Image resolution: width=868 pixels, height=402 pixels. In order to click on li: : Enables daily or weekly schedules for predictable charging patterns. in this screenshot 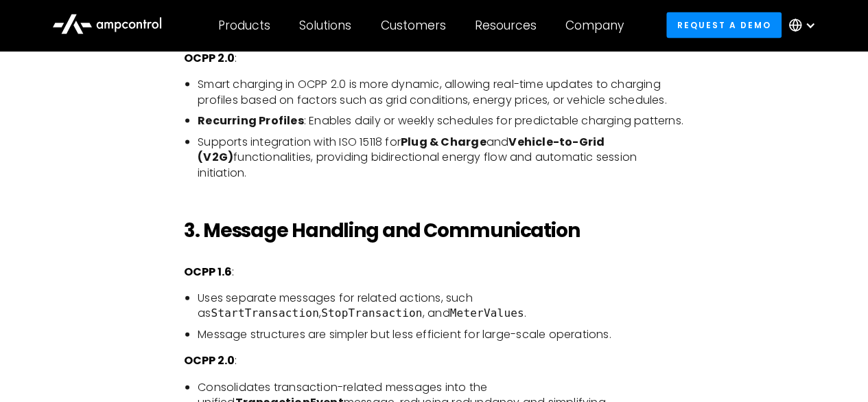, I will do `click(440, 121)`.